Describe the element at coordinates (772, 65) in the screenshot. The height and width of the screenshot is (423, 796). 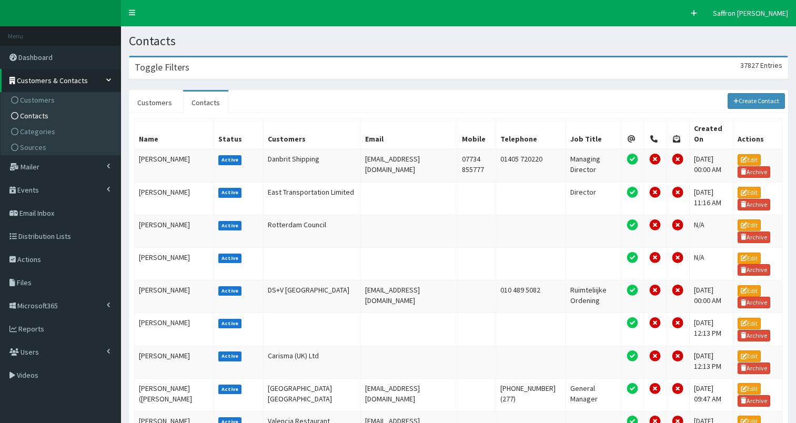
I see `span: Entries` at that location.